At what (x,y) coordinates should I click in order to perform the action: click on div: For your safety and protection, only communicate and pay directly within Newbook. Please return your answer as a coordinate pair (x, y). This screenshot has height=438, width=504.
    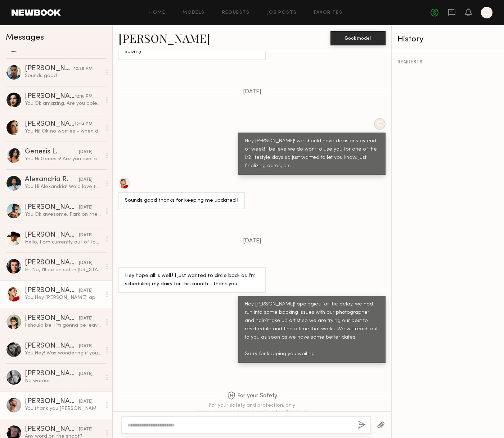
    Looking at the image, I should click on (252, 409).